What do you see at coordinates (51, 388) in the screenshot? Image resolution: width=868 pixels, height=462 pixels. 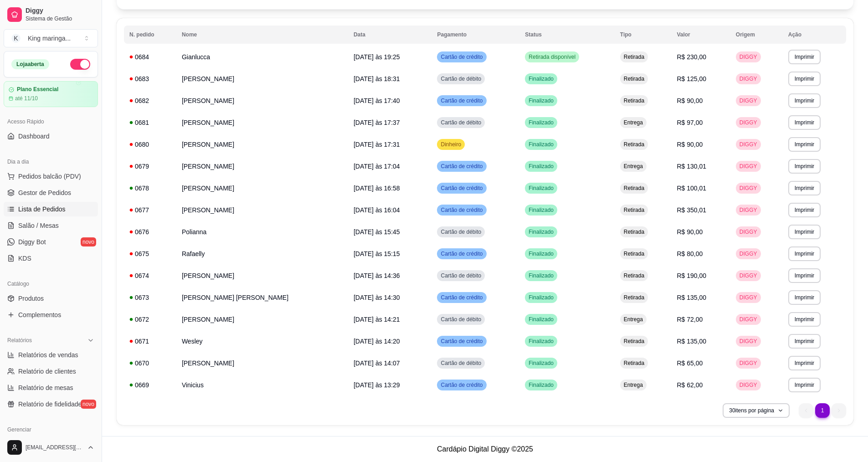 I see `a: Relatório de mesas` at bounding box center [51, 388].